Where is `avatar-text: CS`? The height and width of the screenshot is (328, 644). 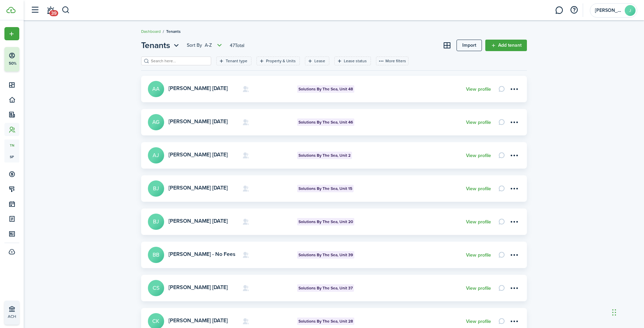
avatar-text: CS is located at coordinates (156, 288).